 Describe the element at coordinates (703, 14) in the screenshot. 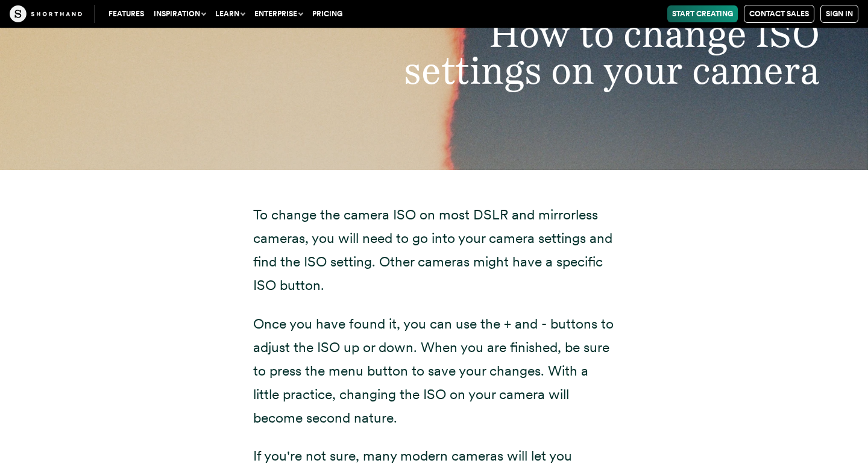

I see `a: Start Creating` at that location.